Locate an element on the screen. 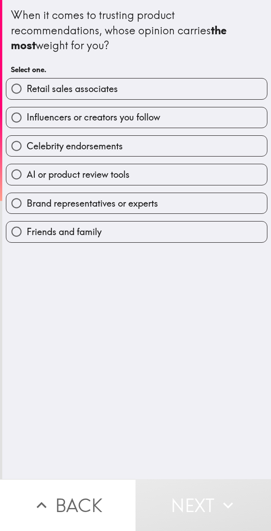 The image size is (271, 531). button: Celebrity endorsements is located at coordinates (136, 146).